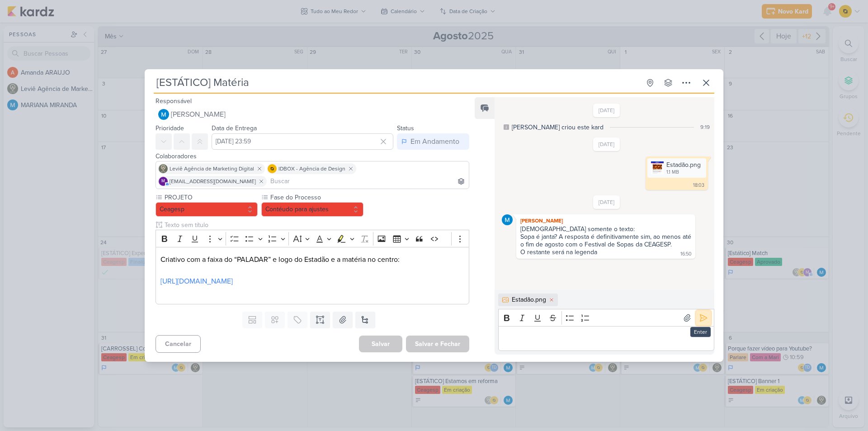 The height and width of the screenshot is (431, 868). Describe the element at coordinates (433, 142) in the screenshot. I see `button: Em Andamento` at that location.